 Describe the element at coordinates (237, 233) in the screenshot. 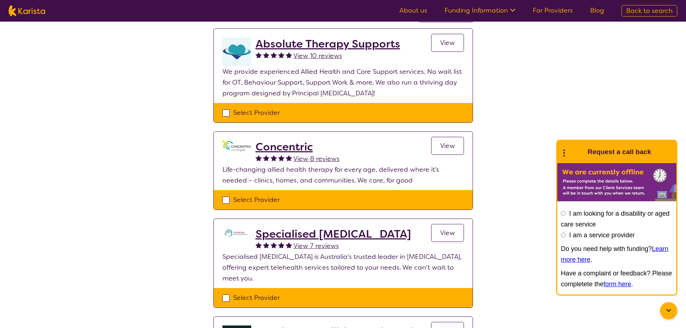

I see `img: tc7lufxpovpqcirzzyzq.png` at that location.